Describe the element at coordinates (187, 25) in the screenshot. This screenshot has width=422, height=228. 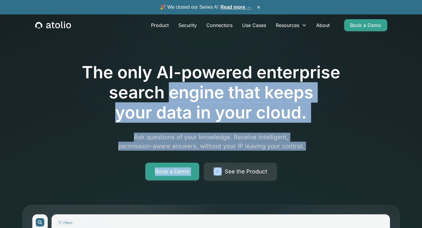
I see `a: Security` at that location.